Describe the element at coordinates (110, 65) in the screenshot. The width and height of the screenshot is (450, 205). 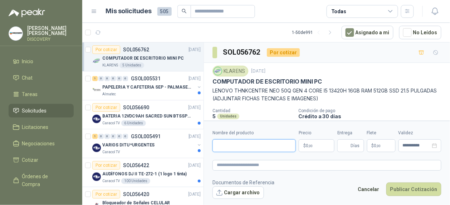
I see `p: KLARENS` at that location.